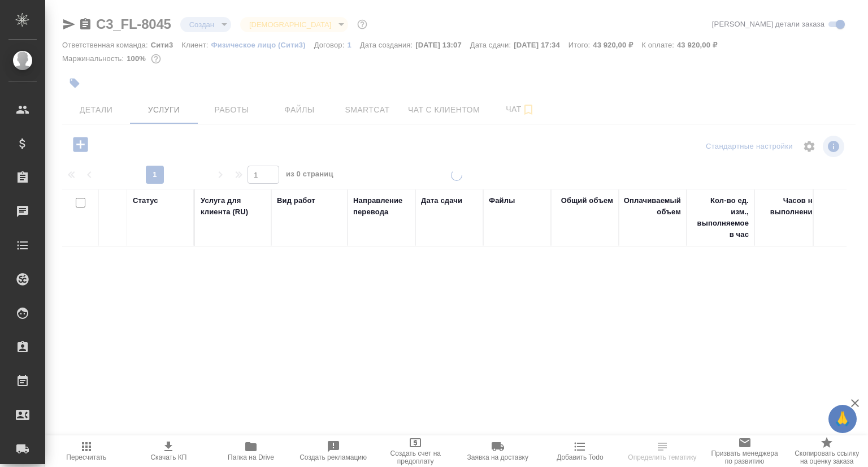 This screenshot has width=868, height=467. I want to click on span: Пересчитать, so click(86, 457).